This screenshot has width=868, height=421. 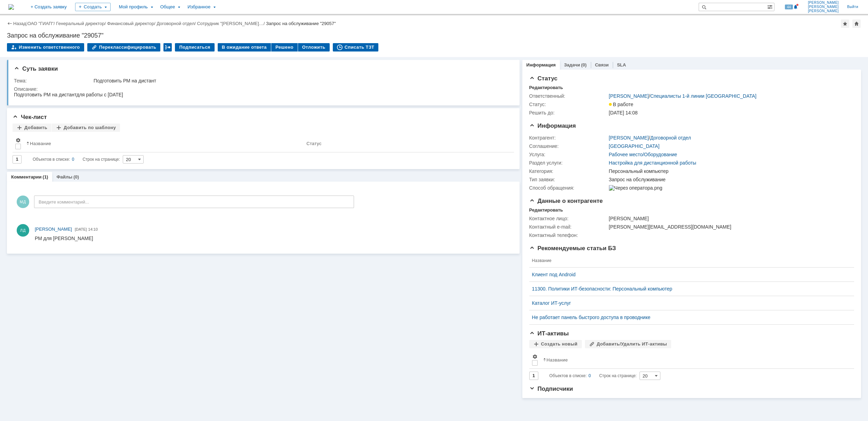 What do you see at coordinates (689, 317) in the screenshot?
I see `div: Не работает панель быстрого доступа в проводнике` at bounding box center [689, 317].